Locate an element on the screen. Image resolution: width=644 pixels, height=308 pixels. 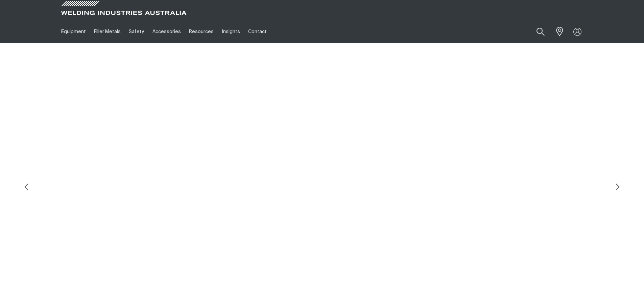
a: Safety is located at coordinates (137, 31).